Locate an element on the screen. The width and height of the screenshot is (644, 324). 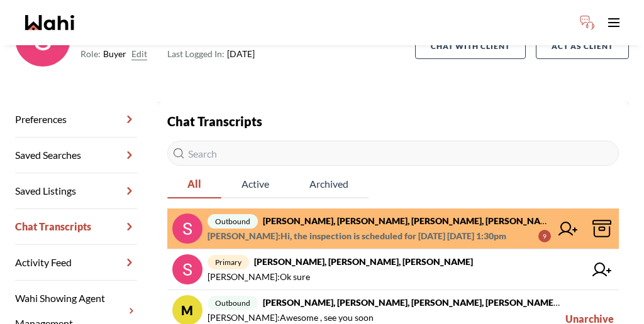
span: Active is located at coordinates (255, 184).